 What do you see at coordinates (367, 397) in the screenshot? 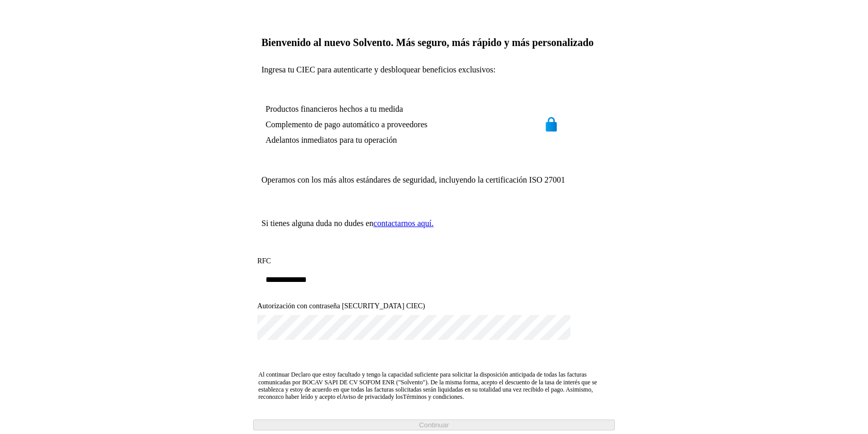
I see `a: Aviso de privacidad` at bounding box center [367, 397].